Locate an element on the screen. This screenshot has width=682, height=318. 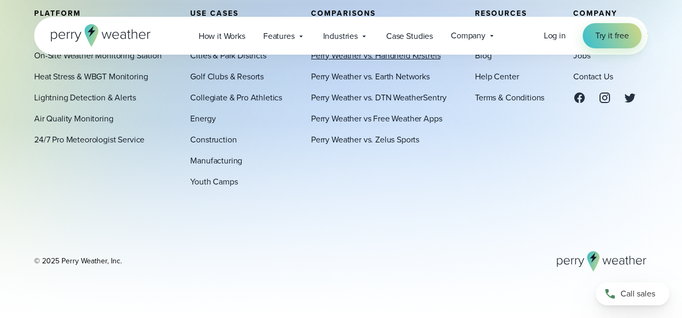
a: Jobs is located at coordinates (582, 55).